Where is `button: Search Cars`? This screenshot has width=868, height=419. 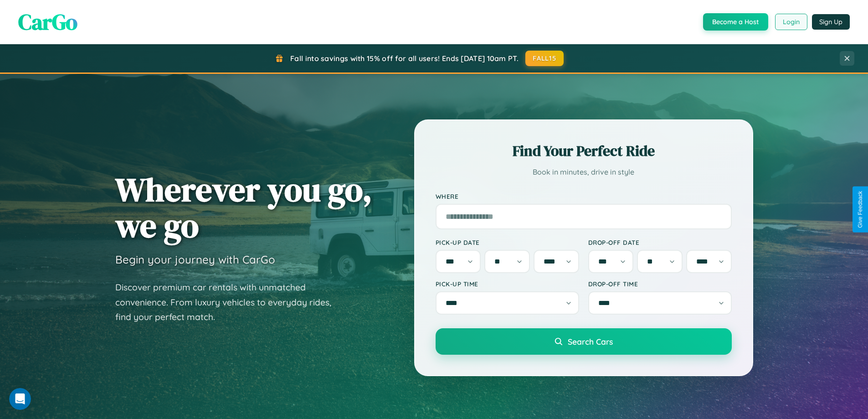 button: Search Cars is located at coordinates (584, 341).